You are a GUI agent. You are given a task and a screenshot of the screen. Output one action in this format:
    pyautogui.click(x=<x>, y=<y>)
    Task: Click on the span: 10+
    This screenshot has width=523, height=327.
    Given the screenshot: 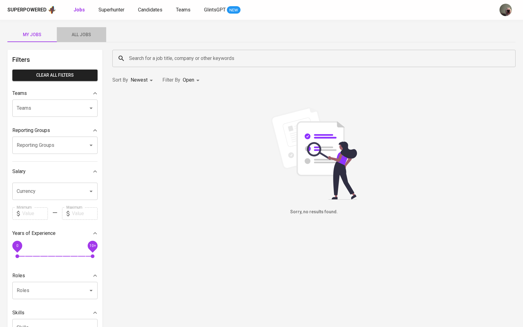 What is the action you would take?
    pyautogui.click(x=92, y=245)
    